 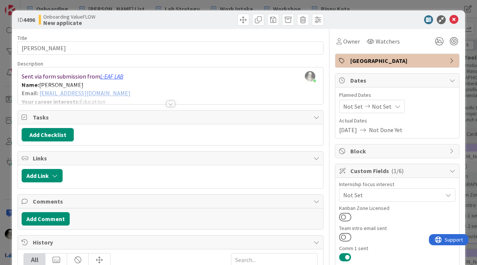 I want to click on label: Title, so click(x=22, y=38).